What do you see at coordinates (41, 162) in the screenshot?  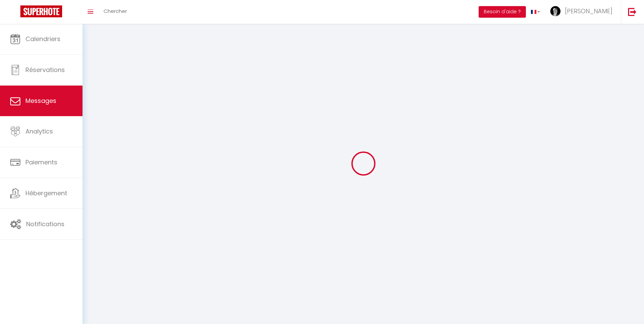 I see `span: Paiements` at bounding box center [41, 162].